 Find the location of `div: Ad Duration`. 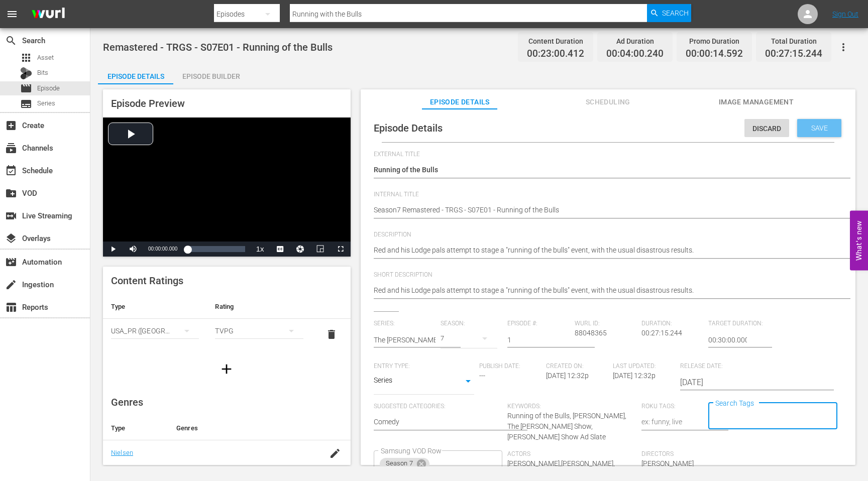

div: Ad Duration is located at coordinates (634, 41).